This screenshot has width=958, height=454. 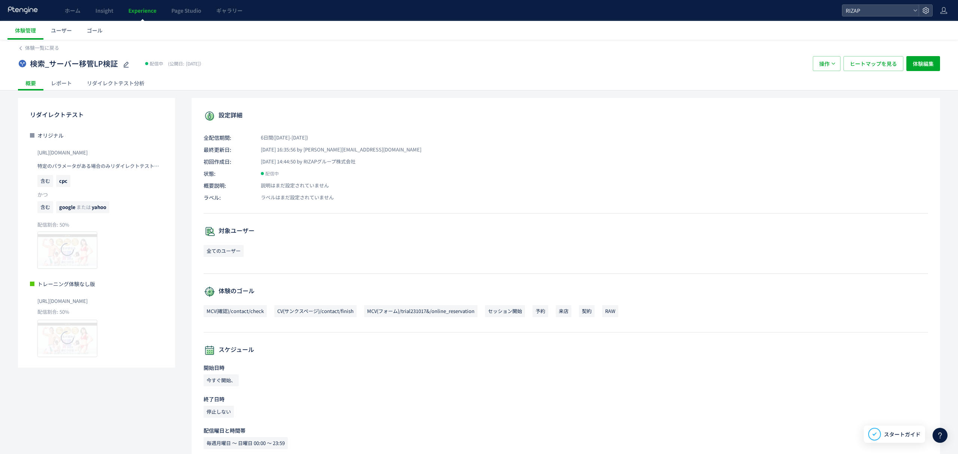 I want to click on span: RAW, so click(x=610, y=311).